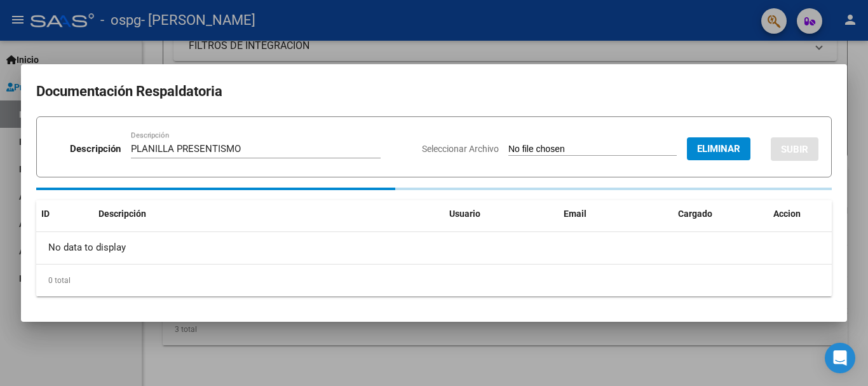 This screenshot has width=868, height=386. Describe the element at coordinates (719, 149) in the screenshot. I see `button: Eliminar` at that location.